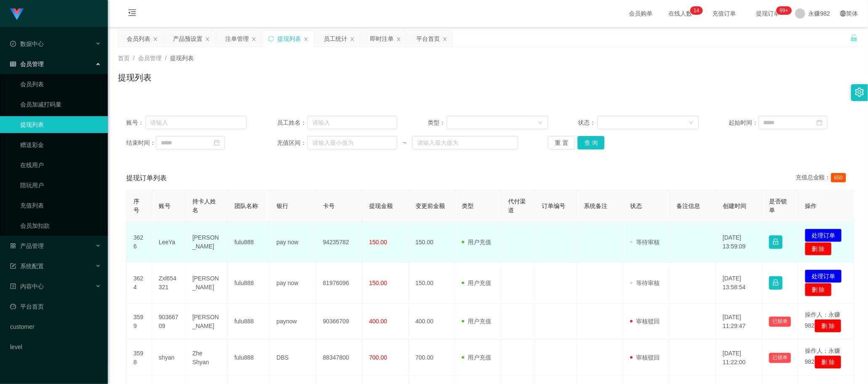  Describe the element at coordinates (56, 306) in the screenshot. I see `a: 图标: dashboard平台首页` at that location.